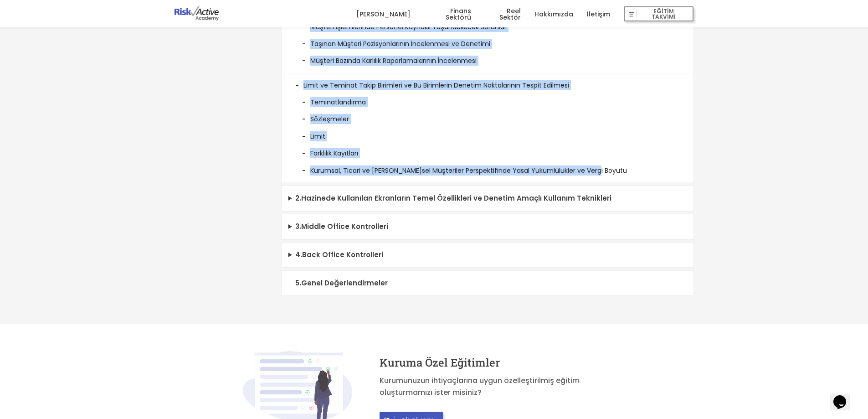 This screenshot has width=868, height=419. I want to click on li: Müşteri Bazında Karlılık Raporlamalarının İncelenmesi, so click(487, 57).